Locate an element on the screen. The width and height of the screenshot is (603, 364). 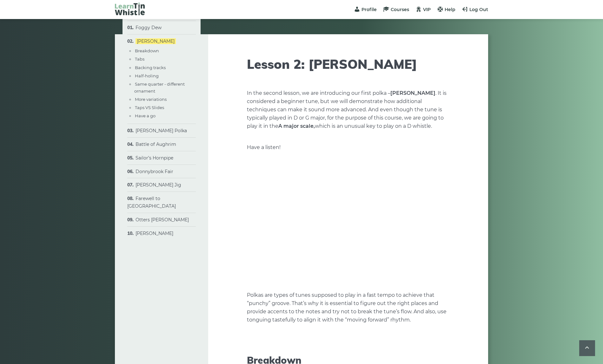
span: Log Out is located at coordinates (478, 10).